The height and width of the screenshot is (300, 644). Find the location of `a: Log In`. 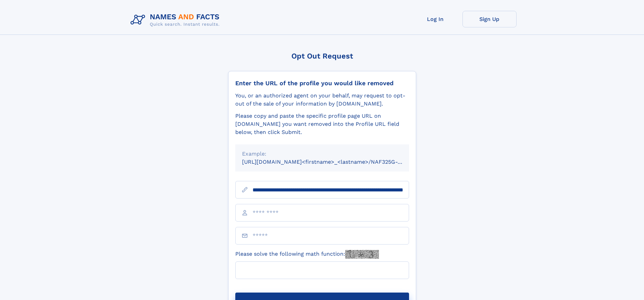

a: Log In is located at coordinates (436, 19).